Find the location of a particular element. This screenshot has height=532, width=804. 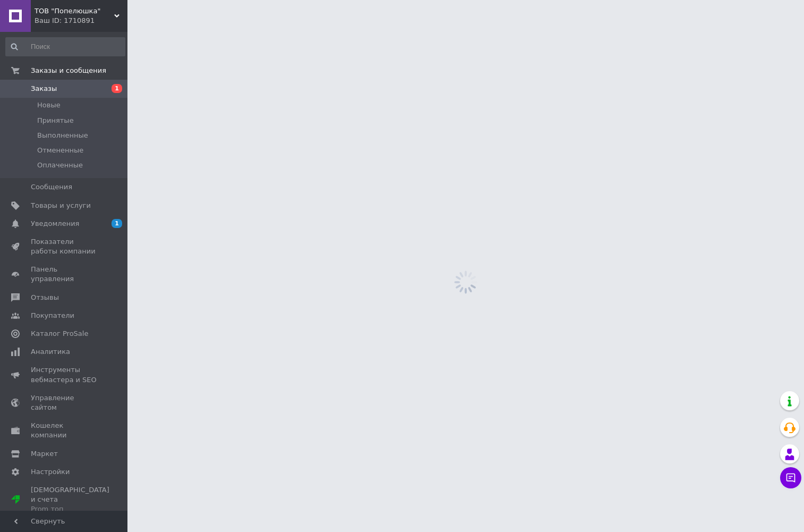

span: Выполненные is located at coordinates (62, 135).